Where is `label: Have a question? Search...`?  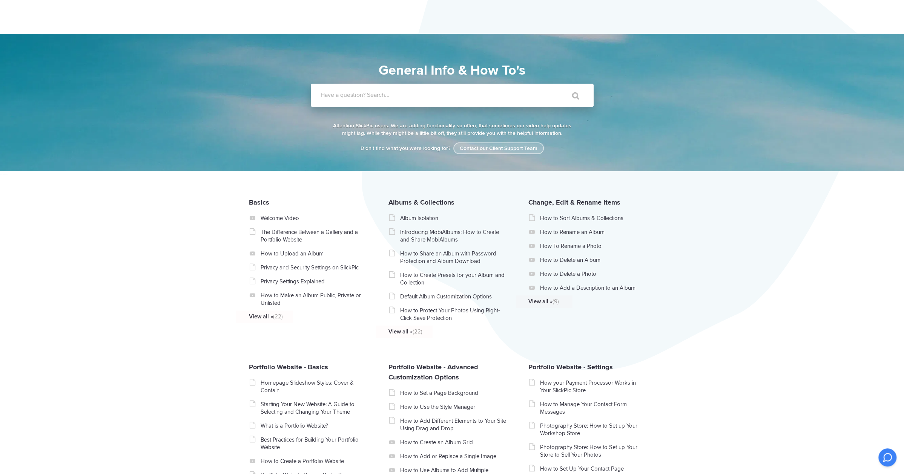 label: Have a question? Search... is located at coordinates (462, 95).